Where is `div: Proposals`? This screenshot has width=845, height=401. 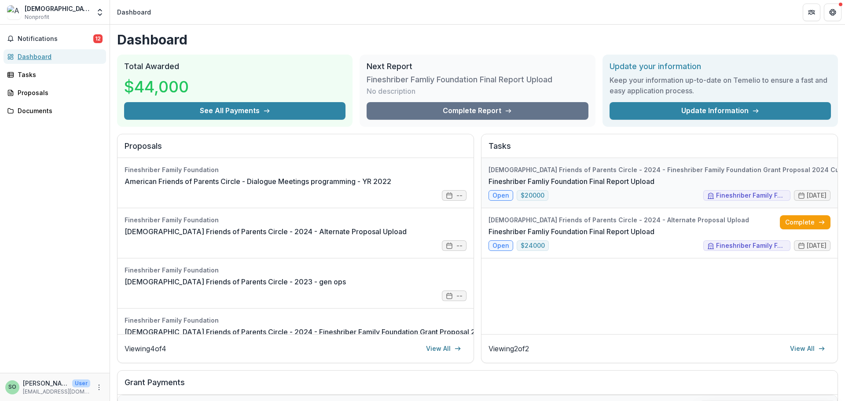 div: Proposals is located at coordinates (58, 92).